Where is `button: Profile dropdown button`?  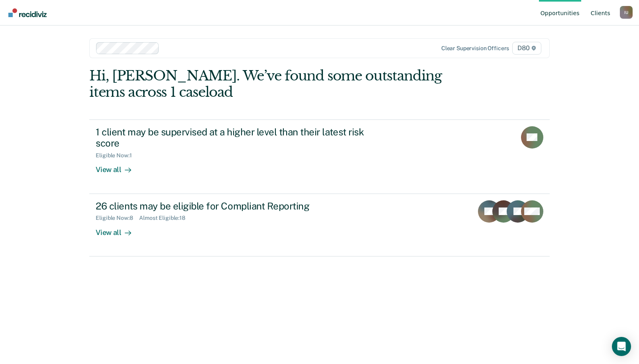 button: Profile dropdown button is located at coordinates (626, 13).